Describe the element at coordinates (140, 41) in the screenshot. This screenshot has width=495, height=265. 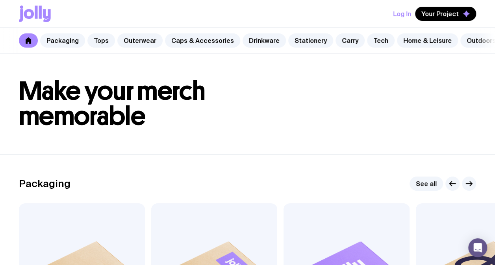
I see `a: Outerwear` at that location.